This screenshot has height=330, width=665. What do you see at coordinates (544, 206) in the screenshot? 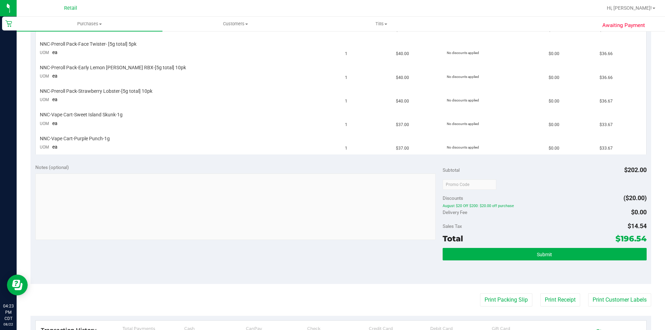
I see `span: August $20 Off $200: $20.00 off purchase` at bounding box center [544, 206].